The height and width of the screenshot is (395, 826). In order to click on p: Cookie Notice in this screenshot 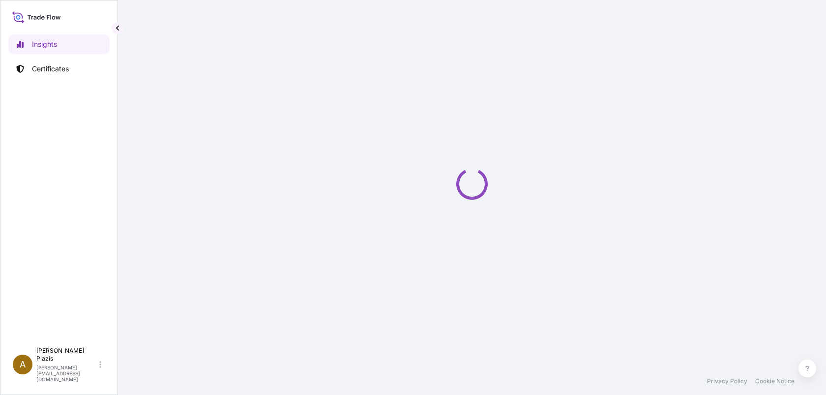, I will do `click(775, 381)`.